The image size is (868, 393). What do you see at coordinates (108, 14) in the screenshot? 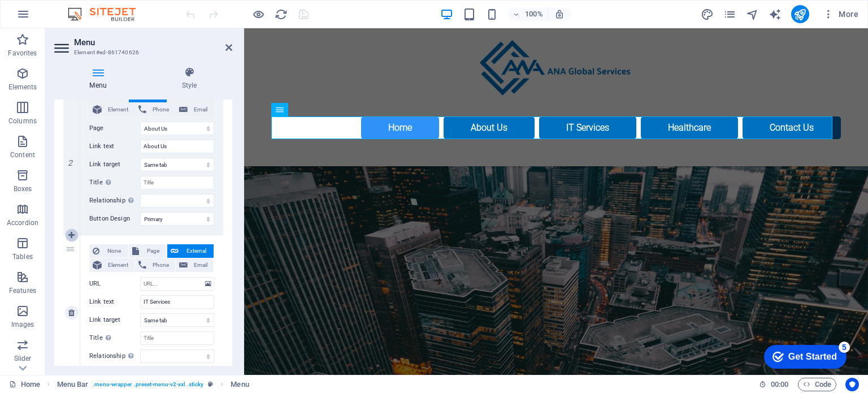
I see `img: Editor Logo` at bounding box center [108, 14].